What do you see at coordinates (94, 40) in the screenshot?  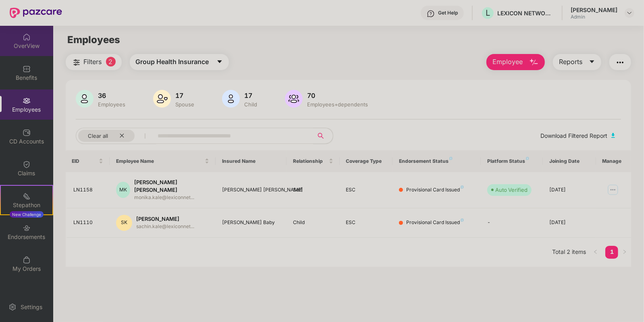 I see `span: Employees` at bounding box center [94, 40].